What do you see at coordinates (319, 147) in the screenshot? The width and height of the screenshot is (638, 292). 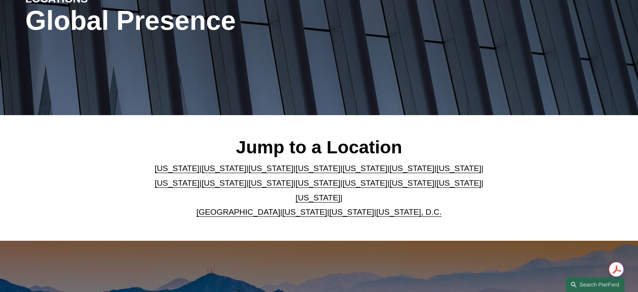 I see `h2: Jump to a Location` at bounding box center [319, 147].